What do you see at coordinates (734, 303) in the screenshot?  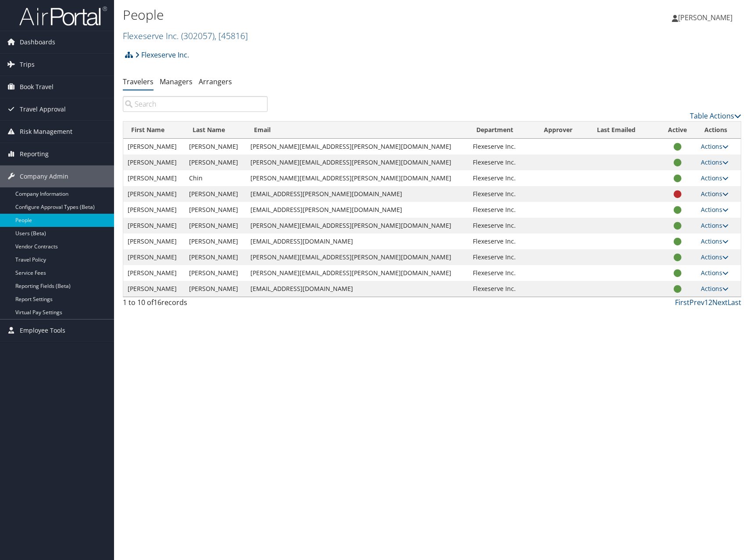 I see `a: Last` at bounding box center [734, 303].